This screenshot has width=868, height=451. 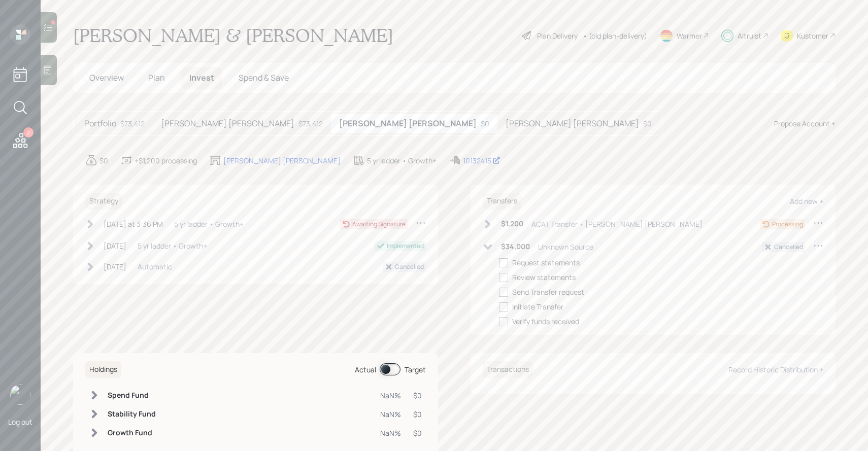 What do you see at coordinates (557, 35) in the screenshot?
I see `div: Plan Delivery` at bounding box center [557, 35].